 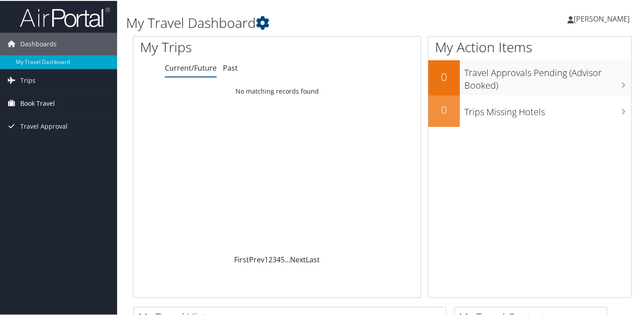 I want to click on a: Prev, so click(x=257, y=259).